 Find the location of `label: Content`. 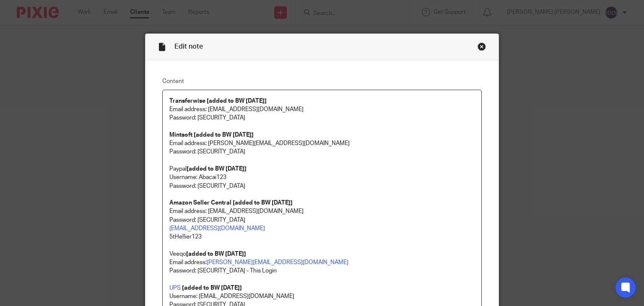

label: Content is located at coordinates (322, 81).